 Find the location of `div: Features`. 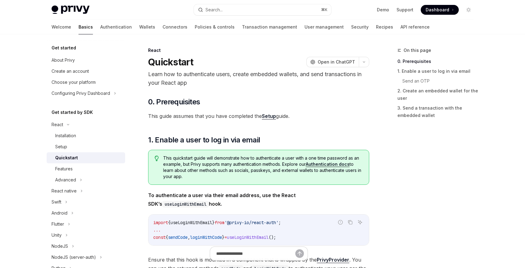

div: Features is located at coordinates (64, 169).